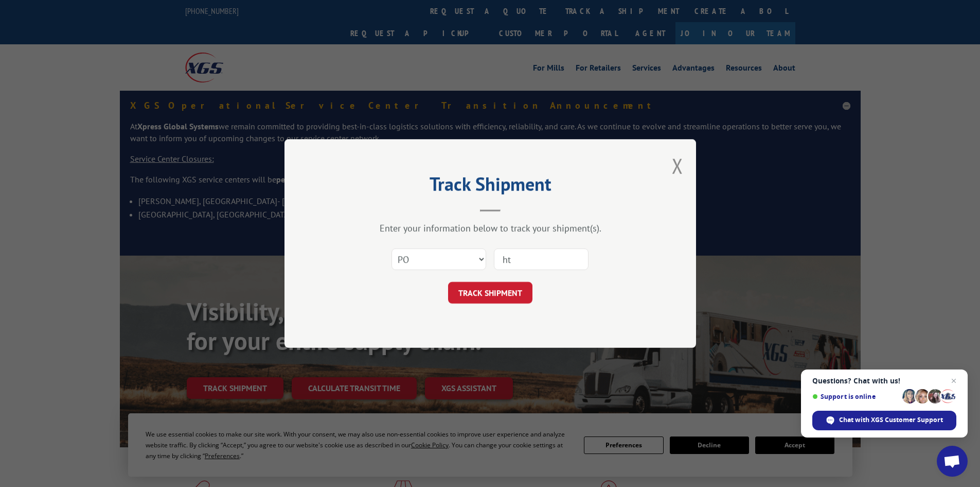 The height and width of the screenshot is (487, 980). What do you see at coordinates (677, 165) in the screenshot?
I see `button: Close modal` at bounding box center [677, 165].